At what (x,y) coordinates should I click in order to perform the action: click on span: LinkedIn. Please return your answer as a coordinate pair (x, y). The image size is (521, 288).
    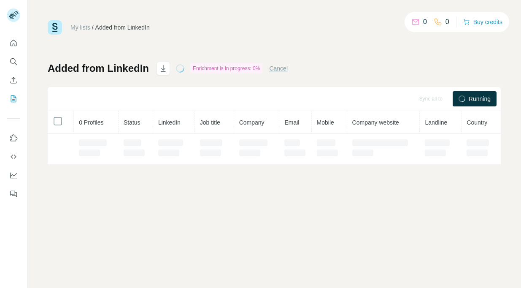
    Looking at the image, I should click on (169, 122).